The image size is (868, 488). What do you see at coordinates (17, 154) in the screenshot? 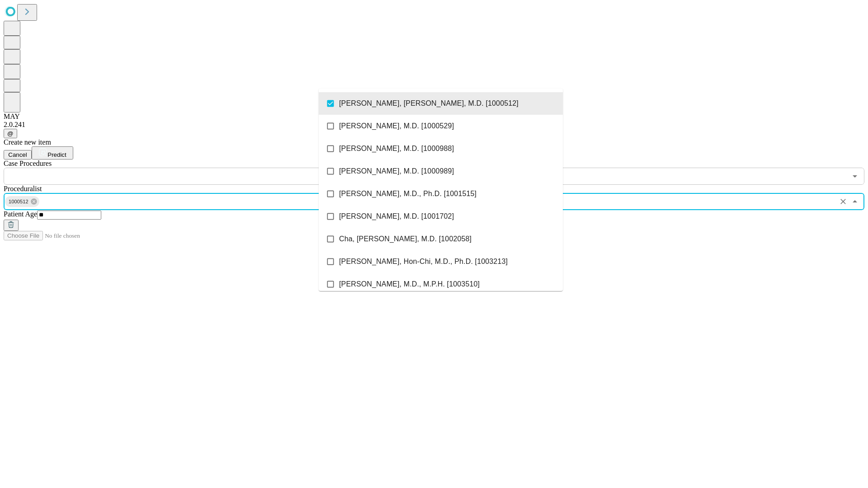
I see `span: Cancel` at bounding box center [17, 154].